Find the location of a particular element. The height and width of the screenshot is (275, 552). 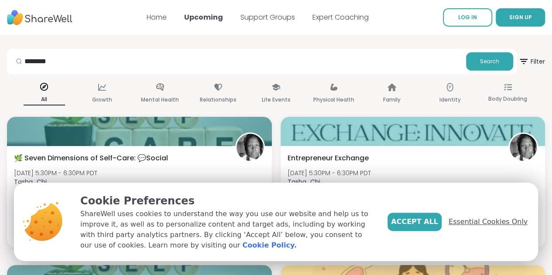

img: ShareWell Nav Logo is located at coordinates (40, 17).